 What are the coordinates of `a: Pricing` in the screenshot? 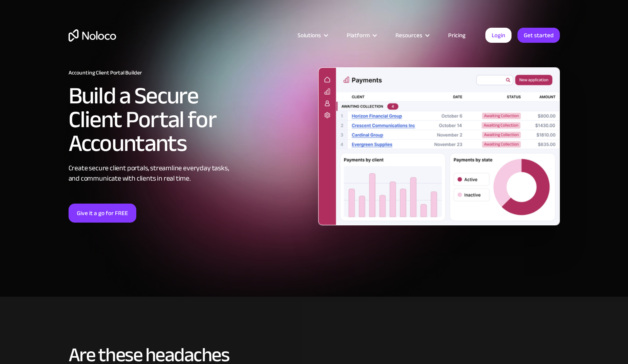 It's located at (457, 35).